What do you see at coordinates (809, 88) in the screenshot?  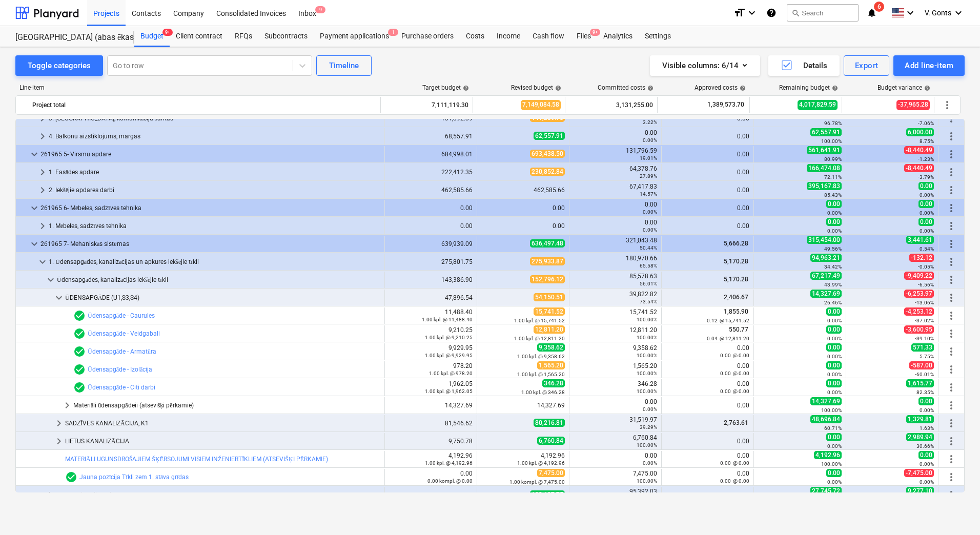 I see `div: Remaining budget` at bounding box center [809, 88].